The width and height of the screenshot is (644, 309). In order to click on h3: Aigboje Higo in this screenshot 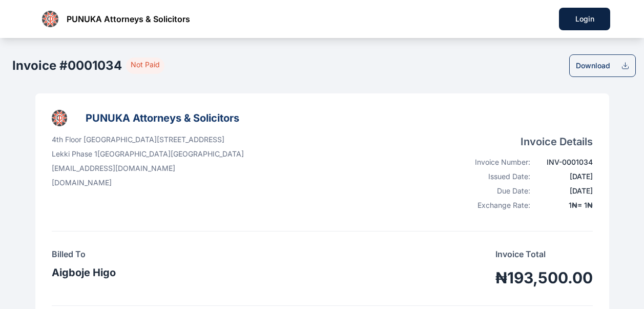, I will do `click(83, 272)`.